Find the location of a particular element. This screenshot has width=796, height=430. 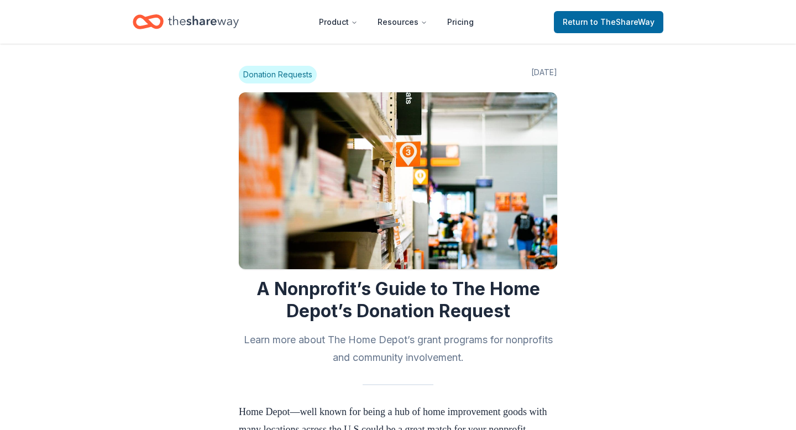

img: Image for A Nonprofit’s Guide to The Home Depot’s Donation Request is located at coordinates (398, 181).